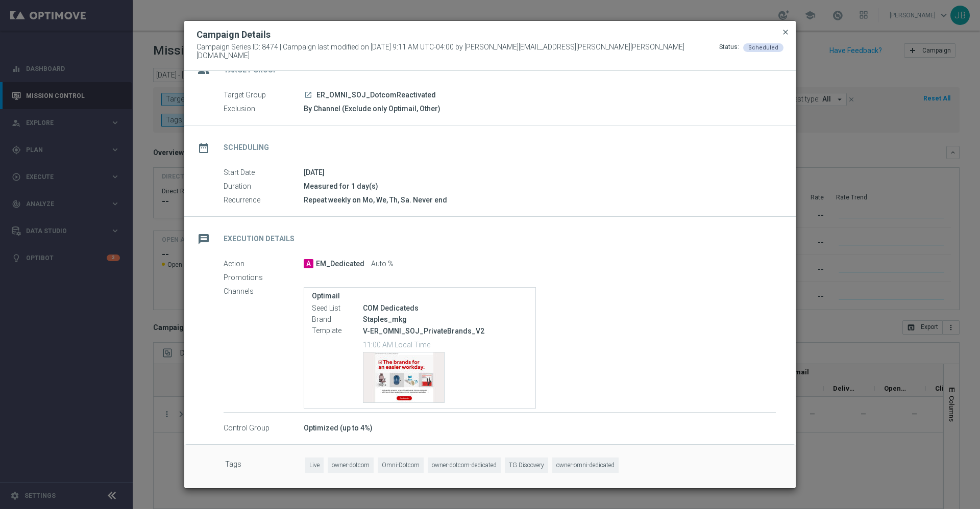  What do you see at coordinates (539, 428) in the screenshot?
I see `div: Optimized (up to 4%)` at bounding box center [539, 428].